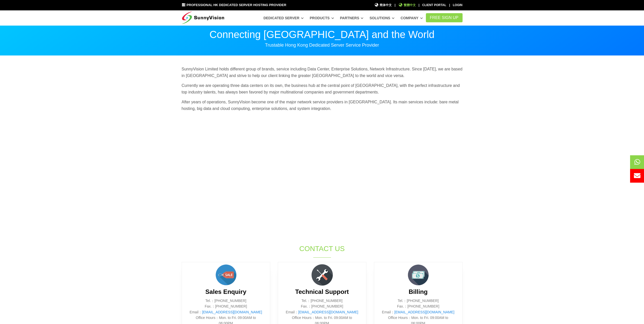  I want to click on span: 简体中文, so click(383, 5).